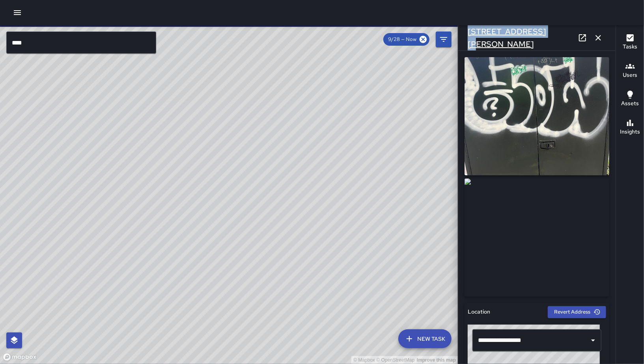 This screenshot has width=644, height=364. Describe the element at coordinates (629, 99) in the screenshot. I see `button: Assets` at that location.